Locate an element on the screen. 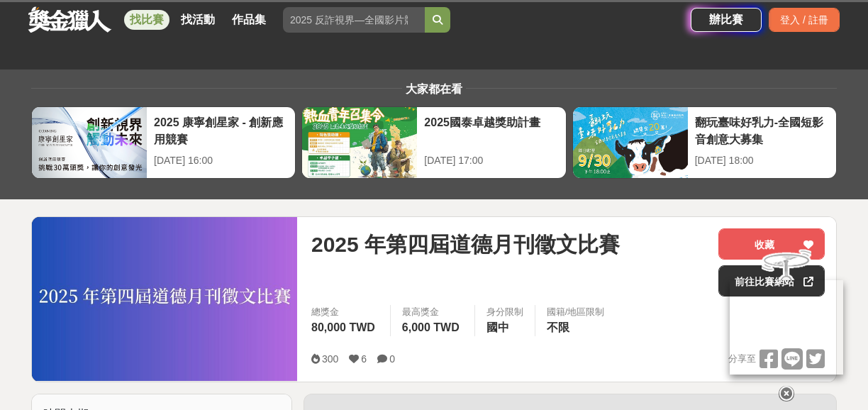 This screenshot has width=868, height=410. div: 翻玩臺味好乳力-全國短影音創意大募集 is located at coordinates (762, 130).